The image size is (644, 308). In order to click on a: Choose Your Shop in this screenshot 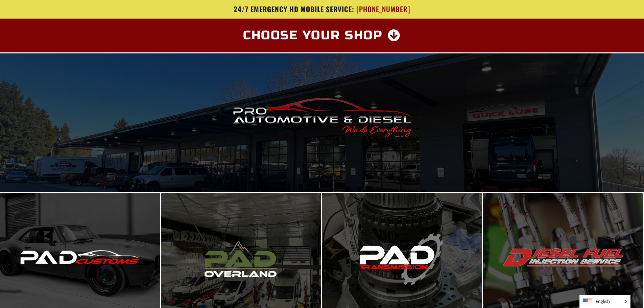, I will do `click(322, 35)`.